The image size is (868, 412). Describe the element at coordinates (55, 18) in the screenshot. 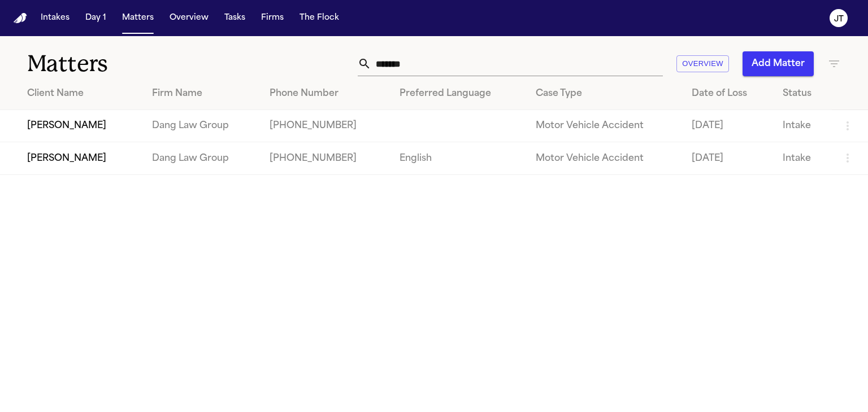

I see `a: Intakes` at that location.